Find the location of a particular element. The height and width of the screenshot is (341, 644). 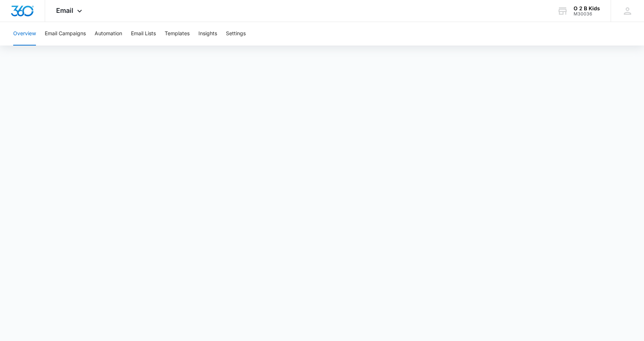

button: Templates is located at coordinates (177, 34).